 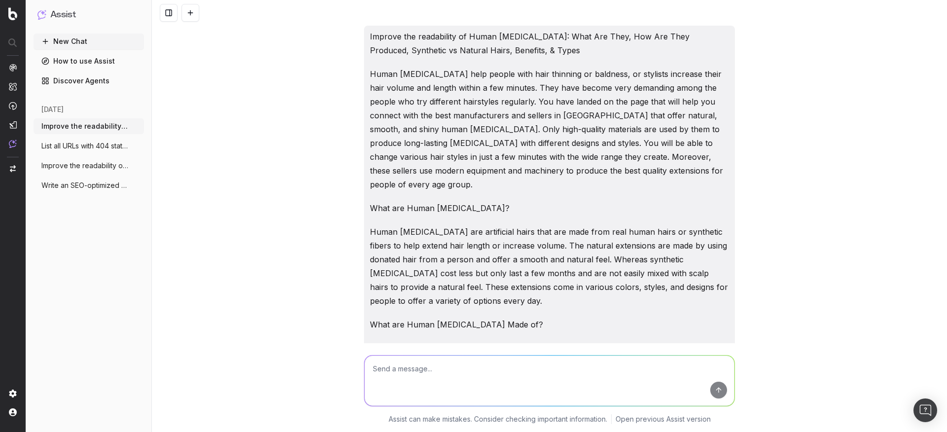 I want to click on a: How to use Assist, so click(x=89, y=61).